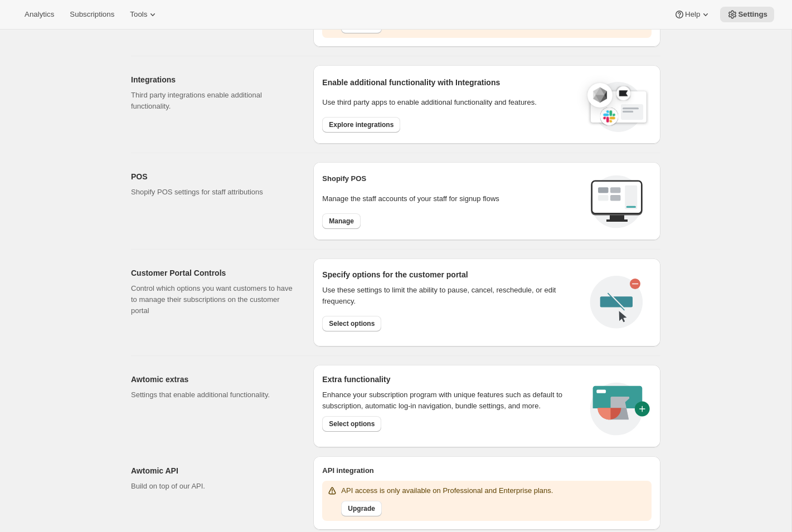 The height and width of the screenshot is (532, 792). What do you see at coordinates (213, 380) in the screenshot?
I see `h2: Awtomic extras` at bounding box center [213, 380].